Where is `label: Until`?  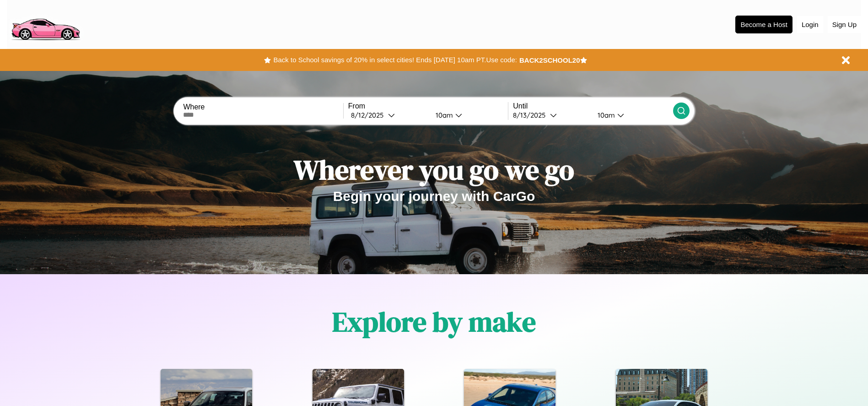 label: Until is located at coordinates (593, 107).